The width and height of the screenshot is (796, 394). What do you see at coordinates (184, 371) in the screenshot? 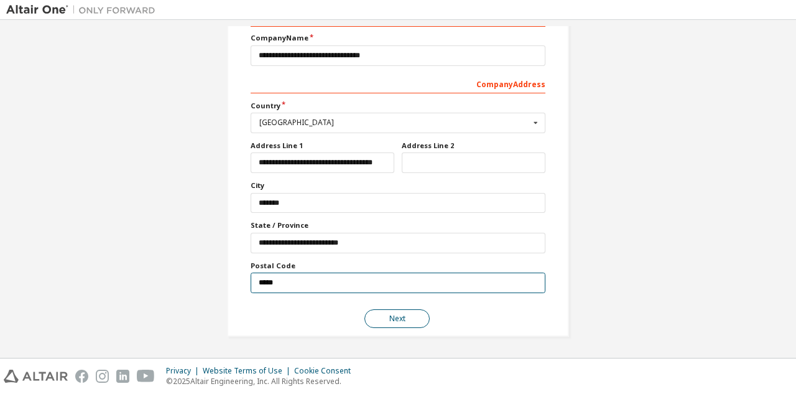
I see `div: Privacy` at bounding box center [184, 371].